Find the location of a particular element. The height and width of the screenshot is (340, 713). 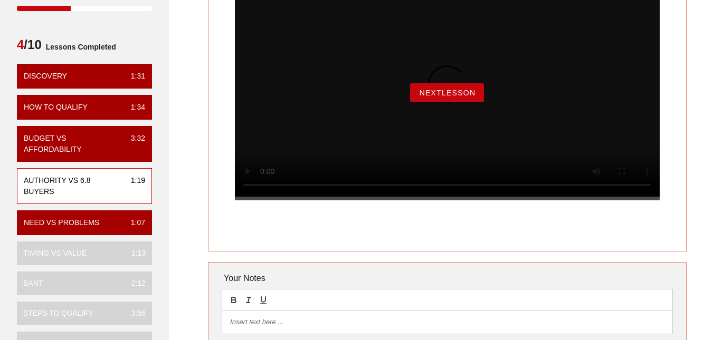

div: Need vs Problems is located at coordinates (61, 223).